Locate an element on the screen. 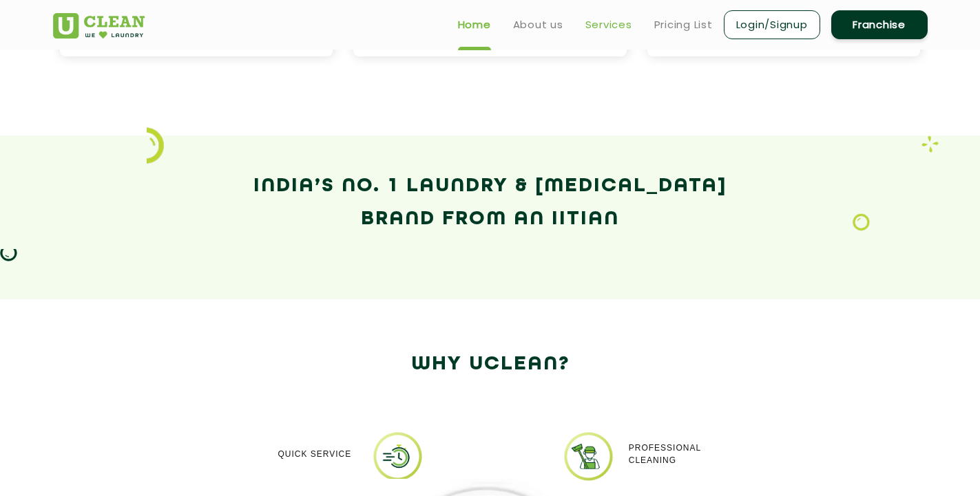 The height and width of the screenshot is (496, 980). p: Professional cleaning is located at coordinates (665, 454).